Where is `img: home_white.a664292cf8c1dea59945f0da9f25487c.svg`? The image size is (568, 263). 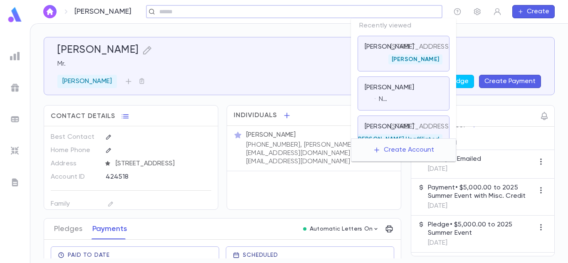
img: home_white.a664292cf8c1dea59945f0da9f25487c.svg is located at coordinates (50, 12).